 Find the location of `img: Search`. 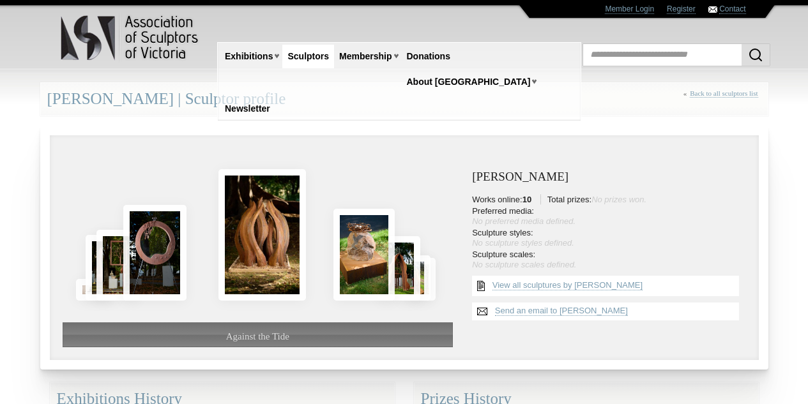

img: Search is located at coordinates (756, 55).